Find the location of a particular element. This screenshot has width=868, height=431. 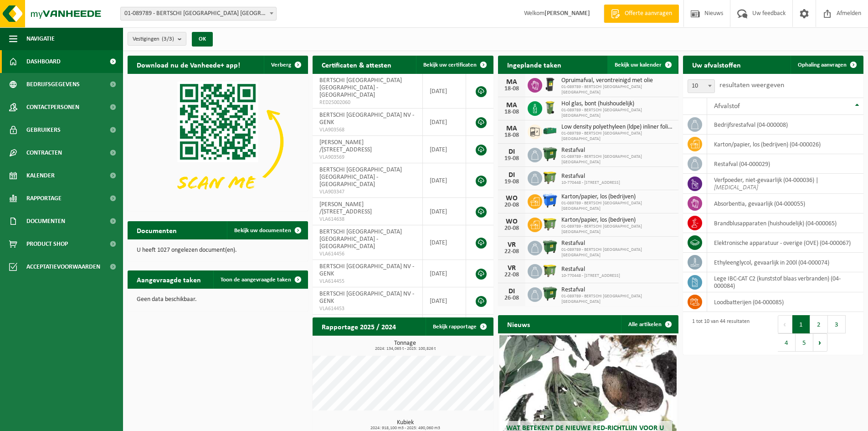

h3: Tonnage is located at coordinates (405, 346).